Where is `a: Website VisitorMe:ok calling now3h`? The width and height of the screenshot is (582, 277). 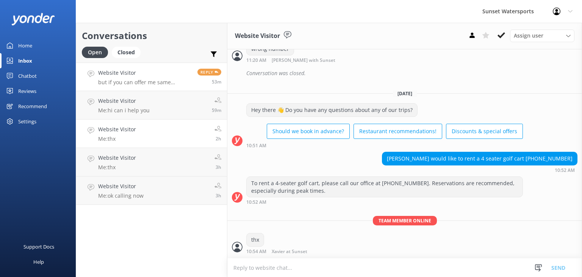 a: Website VisitorMe:ok calling now3h is located at coordinates (152, 190).